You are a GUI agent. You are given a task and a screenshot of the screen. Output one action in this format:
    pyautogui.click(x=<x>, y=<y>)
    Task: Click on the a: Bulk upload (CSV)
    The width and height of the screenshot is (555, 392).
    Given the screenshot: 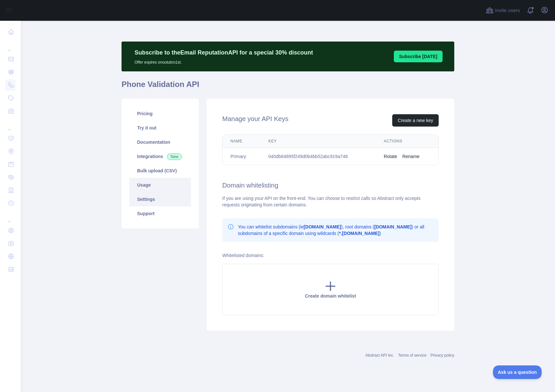 What is the action you would take?
    pyautogui.click(x=160, y=171)
    